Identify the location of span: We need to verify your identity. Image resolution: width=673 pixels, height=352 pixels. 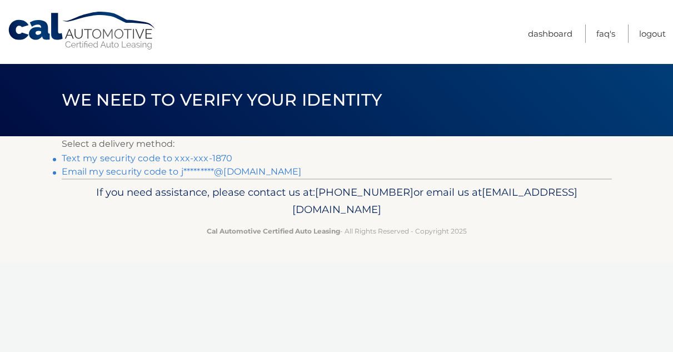
(222, 100).